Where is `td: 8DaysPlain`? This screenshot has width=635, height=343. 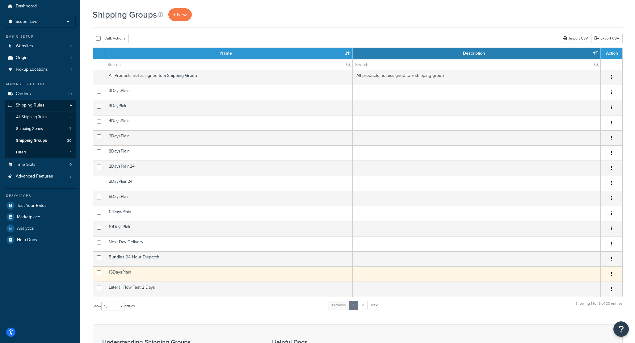 td: 8DaysPlain is located at coordinates (229, 153).